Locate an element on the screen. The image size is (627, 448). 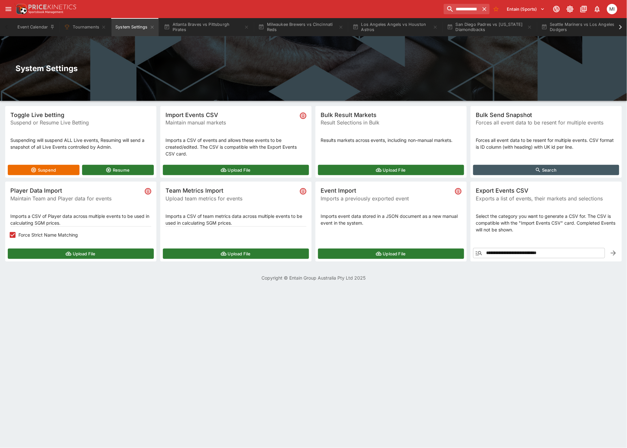
p: Select the category you want to generate a CSV for. The CSV is compatible with the "Import Events... is located at coordinates (546, 223).